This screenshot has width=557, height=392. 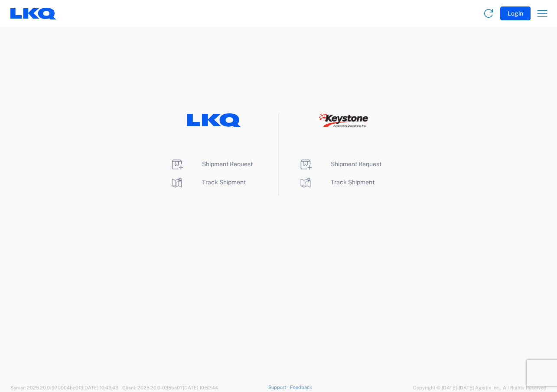 What do you see at coordinates (279, 388) in the screenshot?
I see `a: Support` at bounding box center [279, 388].